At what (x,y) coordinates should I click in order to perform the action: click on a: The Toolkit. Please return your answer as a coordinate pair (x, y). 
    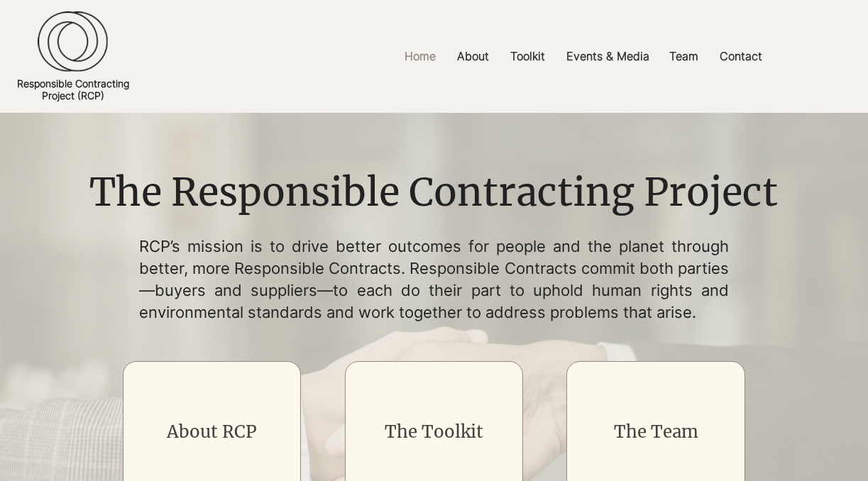
    Looking at the image, I should click on (433, 431).